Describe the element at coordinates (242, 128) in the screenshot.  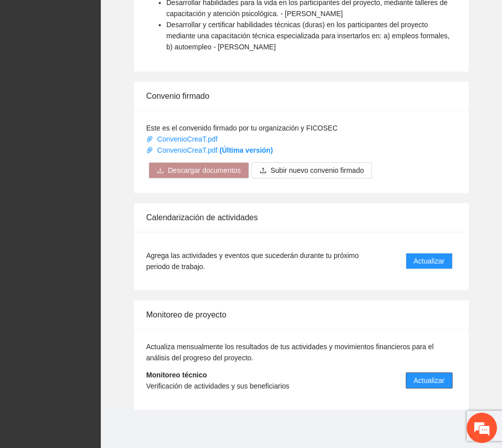
I see `span: Este es el convenido firmado por tu organización y FICOSEC` at that location.